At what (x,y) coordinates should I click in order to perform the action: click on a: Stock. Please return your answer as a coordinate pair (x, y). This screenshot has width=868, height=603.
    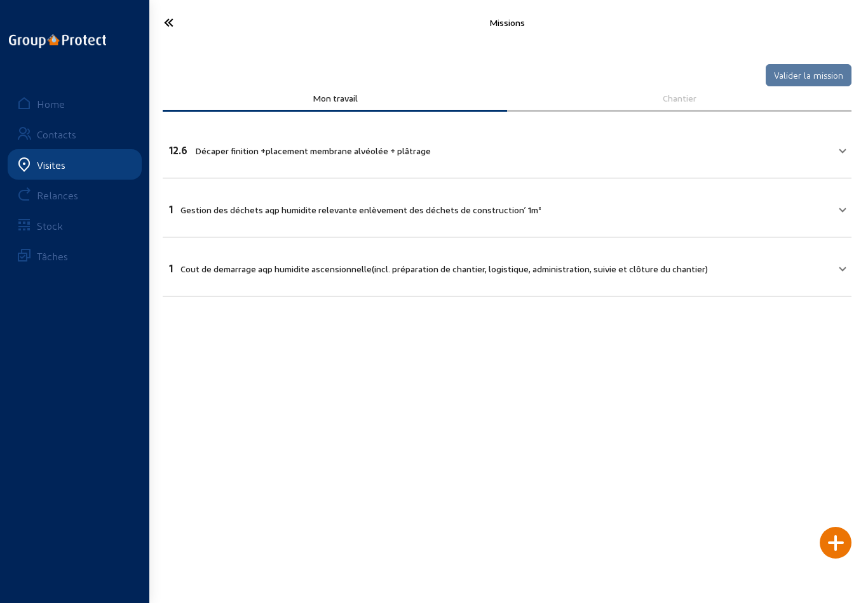
    Looking at the image, I should click on (75, 226).